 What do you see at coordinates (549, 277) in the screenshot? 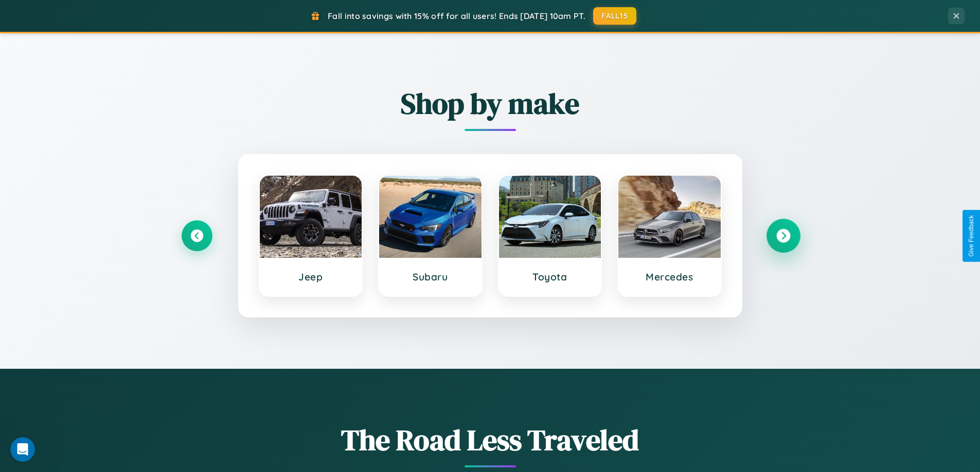
I see `h3: Toyota` at bounding box center [549, 277].